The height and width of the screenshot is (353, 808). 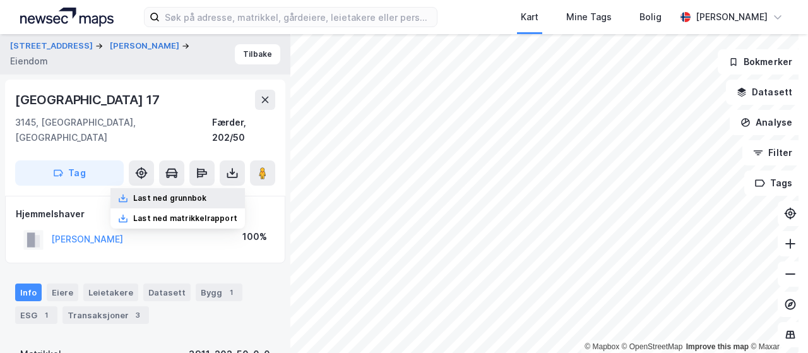 I want to click on div: Eiendom, so click(x=29, y=61).